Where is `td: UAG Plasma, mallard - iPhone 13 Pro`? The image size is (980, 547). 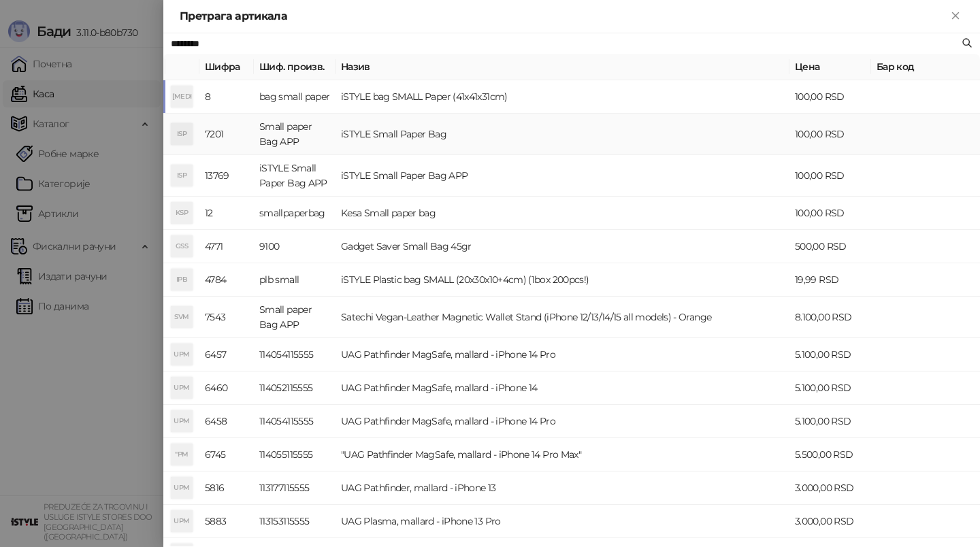
td: UAG Plasma, mallard - iPhone 13 Pro is located at coordinates (563, 521).